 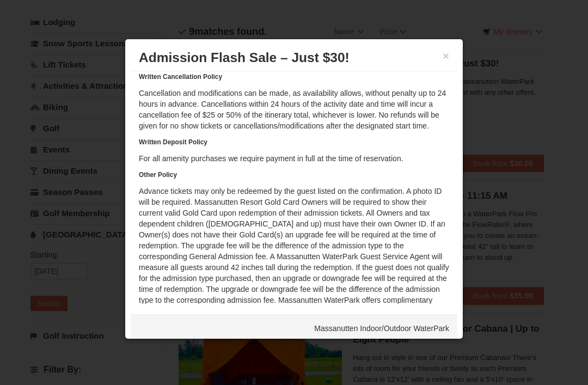 What do you see at coordinates (294, 77) in the screenshot?
I see `h6: Written Cancellation Policy` at bounding box center [294, 77].